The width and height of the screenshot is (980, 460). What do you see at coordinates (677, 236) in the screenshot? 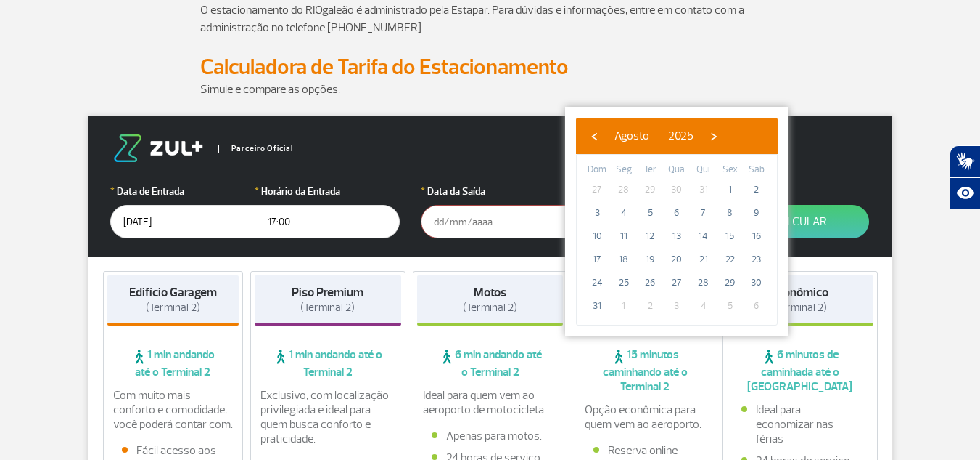
I see `span: 13` at bounding box center [677, 236].